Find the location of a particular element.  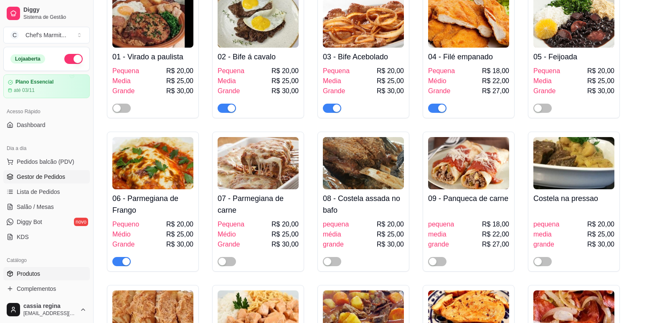

span: Diggy Bot is located at coordinates (29, 222).